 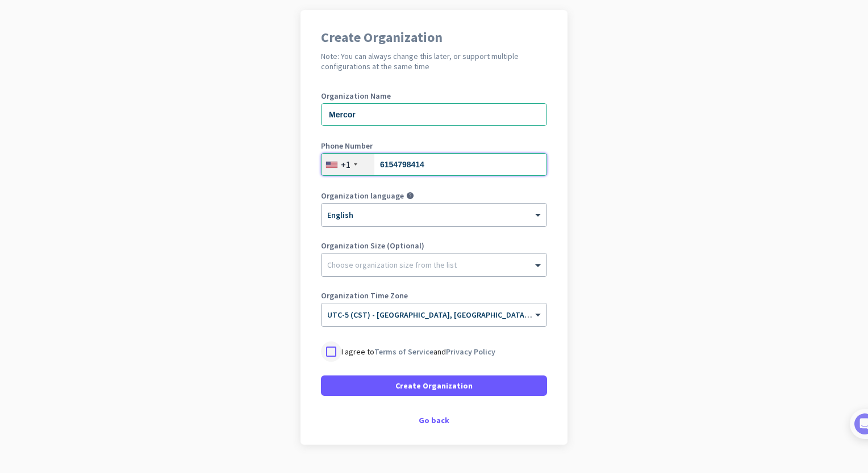 What do you see at coordinates (434, 37) in the screenshot?
I see `h1: Create Organization` at bounding box center [434, 37].